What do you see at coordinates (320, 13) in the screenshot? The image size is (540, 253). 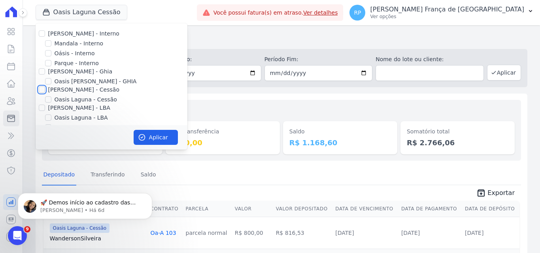 I see `a: Ver detalhes` at bounding box center [320, 13].